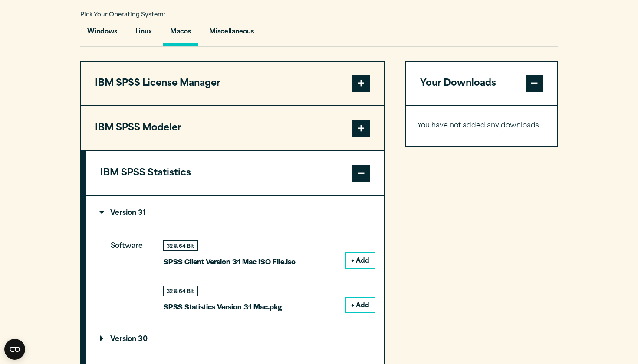 The width and height of the screenshot is (638, 364). What do you see at coordinates (143, 34) in the screenshot?
I see `button: Linux` at bounding box center [143, 34].